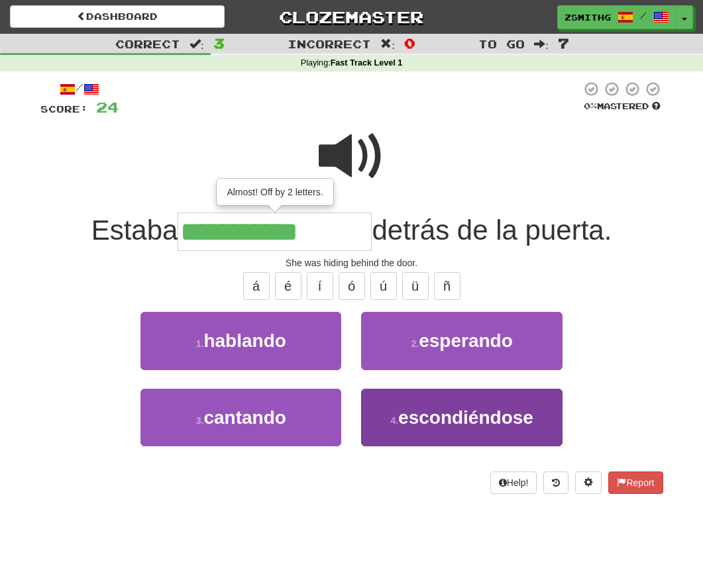 The height and width of the screenshot is (588, 703). I want to click on span: 0, so click(409, 43).